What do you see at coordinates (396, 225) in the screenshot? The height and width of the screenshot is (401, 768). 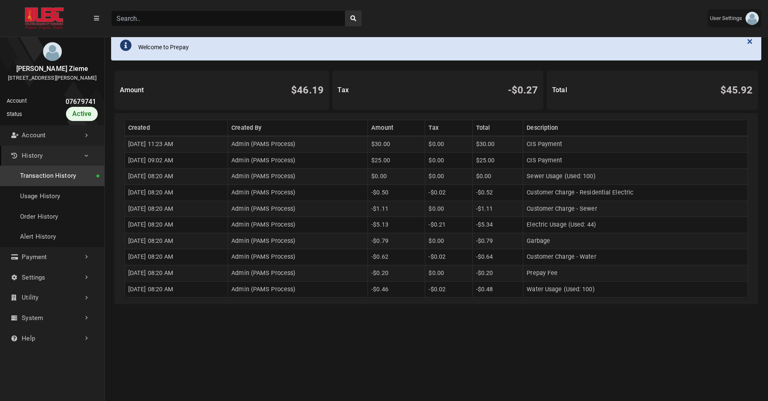 I see `td: -$5.13` at bounding box center [396, 225].